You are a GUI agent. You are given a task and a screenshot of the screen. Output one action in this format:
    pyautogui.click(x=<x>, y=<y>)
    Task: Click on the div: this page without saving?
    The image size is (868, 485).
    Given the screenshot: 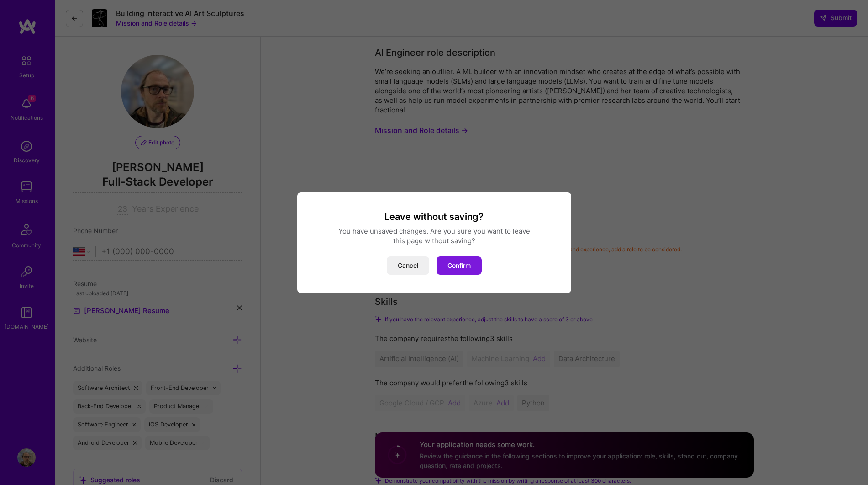 What is the action you would take?
    pyautogui.click(x=434, y=240)
    